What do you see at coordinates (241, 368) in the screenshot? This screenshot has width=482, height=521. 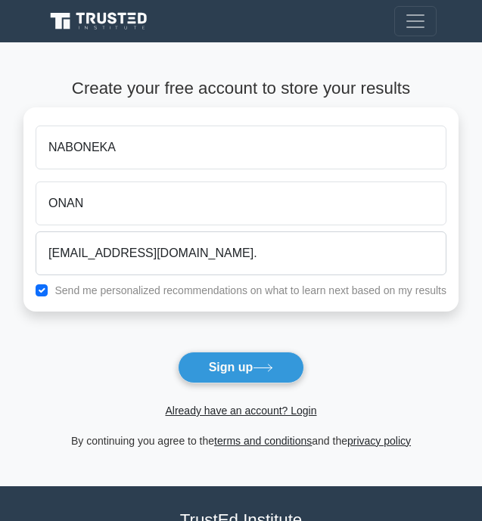 I see `button: Sign up` at bounding box center [241, 368].